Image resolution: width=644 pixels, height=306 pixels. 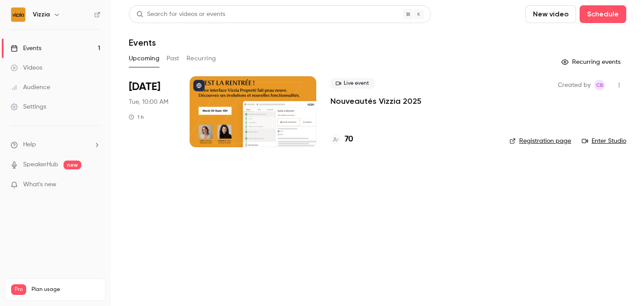 What do you see at coordinates (18, 289) in the screenshot?
I see `span: Pro` at bounding box center [18, 289].